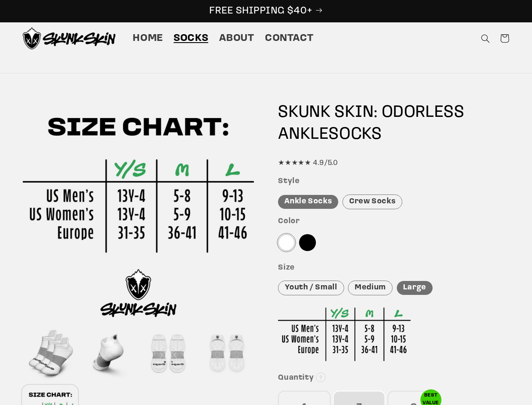 The image size is (532, 405). I want to click on p: FREE SHIPPING $40+, so click(266, 11).